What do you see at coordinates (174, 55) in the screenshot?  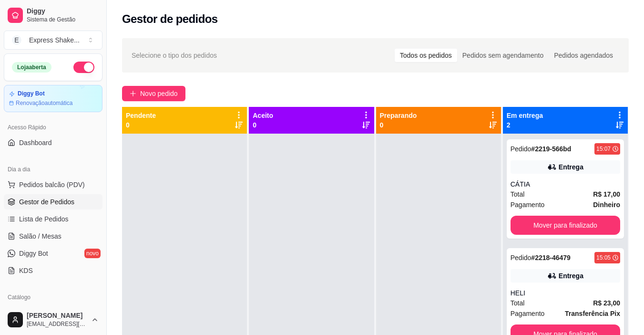 I see `span: Selecione o tipo dos pedidos` at bounding box center [174, 55].